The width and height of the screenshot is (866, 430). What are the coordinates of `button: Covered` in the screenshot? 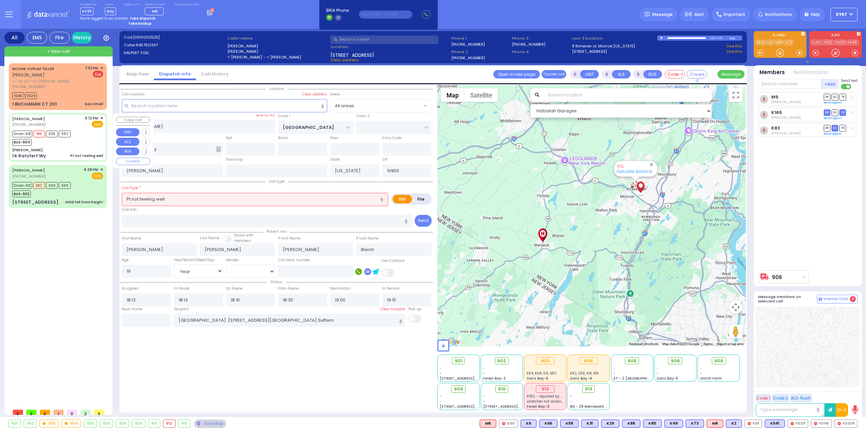 It's located at (697, 74).